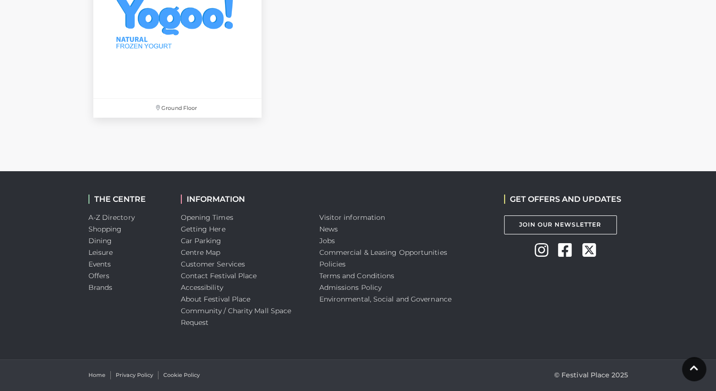  Describe the element at coordinates (383, 252) in the screenshot. I see `a: Commercial & Leasing Opportunities` at that location.